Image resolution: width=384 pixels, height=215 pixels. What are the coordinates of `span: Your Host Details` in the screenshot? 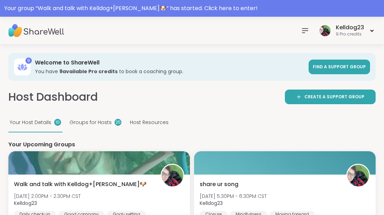 It's located at (30, 123).